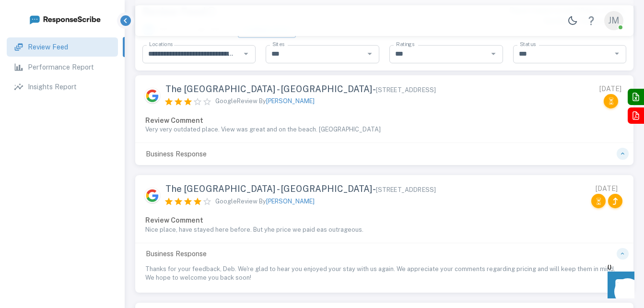 The height and width of the screenshot is (308, 644). Describe the element at coordinates (62, 67) in the screenshot. I see `a: Performance Report` at that location.